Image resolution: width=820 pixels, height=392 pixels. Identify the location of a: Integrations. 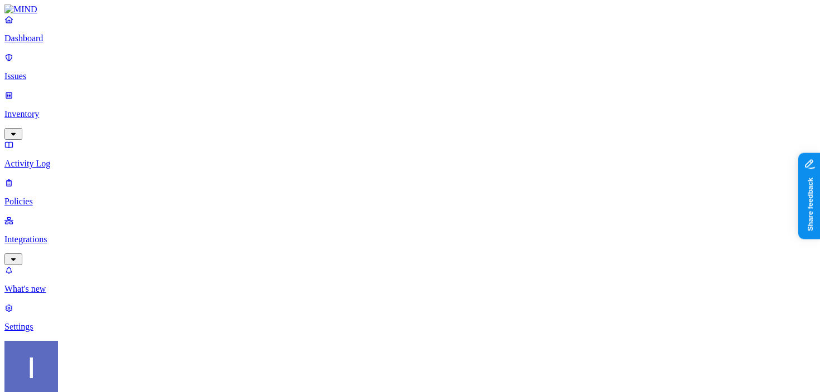
(410, 240).